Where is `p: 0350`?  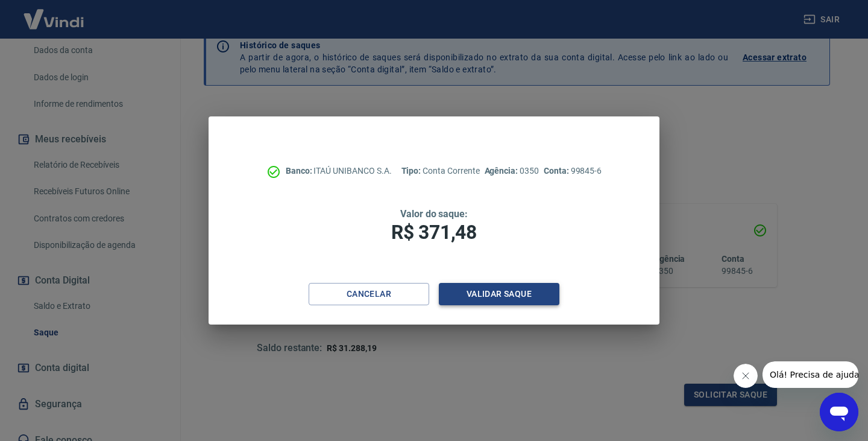 p: 0350 is located at coordinates (512, 171).